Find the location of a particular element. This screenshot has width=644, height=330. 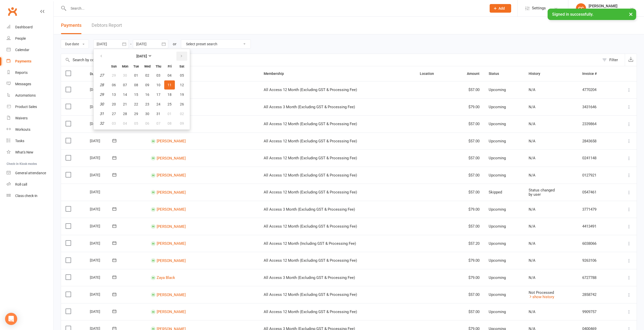

button: 14 is located at coordinates (125, 95).